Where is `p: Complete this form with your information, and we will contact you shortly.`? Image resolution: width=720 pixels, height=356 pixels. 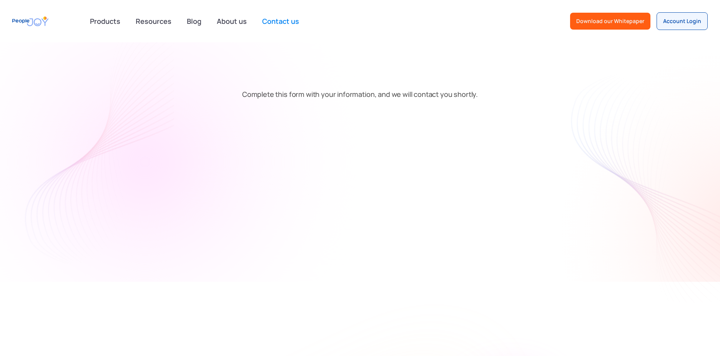
p: Complete this form with your information, and we will contact you shortly. is located at coordinates (360, 94).